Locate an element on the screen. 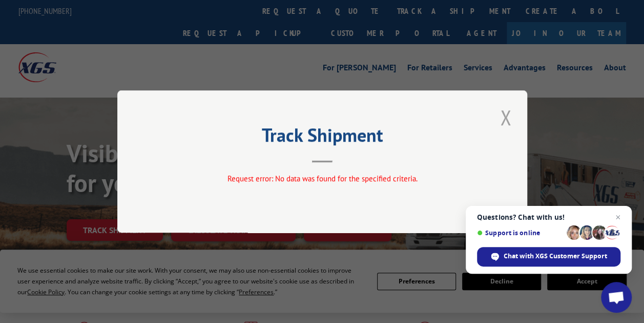 This screenshot has height=323, width=644. h2: Track Shipment is located at coordinates (323, 138).